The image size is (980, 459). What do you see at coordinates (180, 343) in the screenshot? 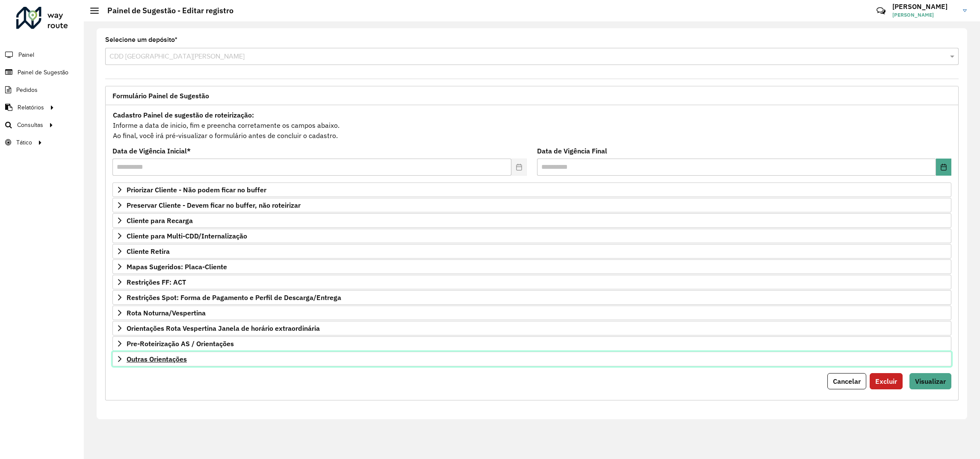
I see `span: Pre-Roteirização AS / Orientações` at bounding box center [180, 343].